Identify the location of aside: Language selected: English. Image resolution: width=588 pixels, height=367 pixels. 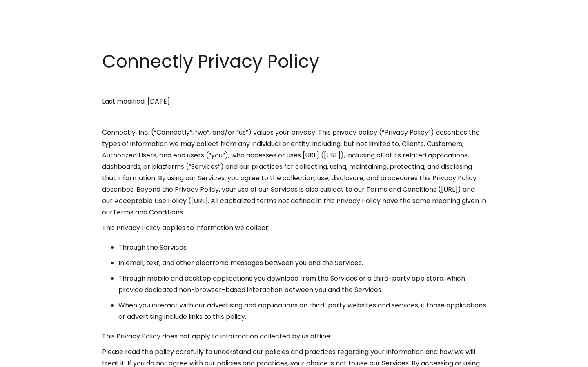
(29, 358).